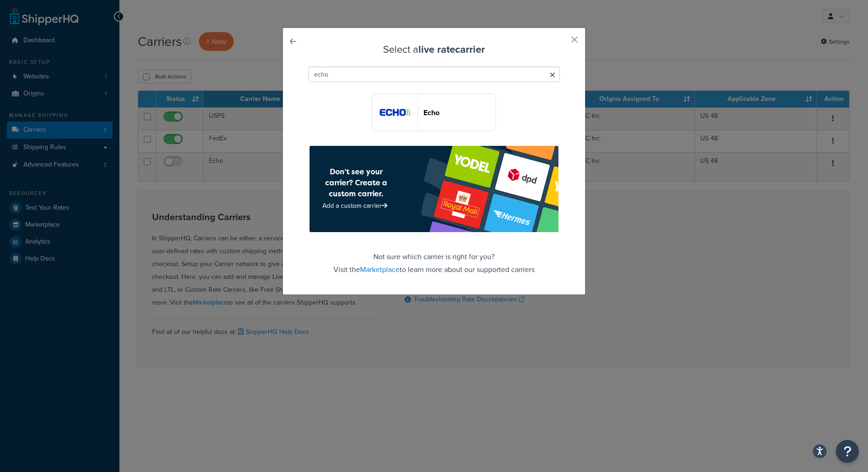  What do you see at coordinates (459, 113) in the screenshot?
I see `header: Echo` at bounding box center [459, 113].